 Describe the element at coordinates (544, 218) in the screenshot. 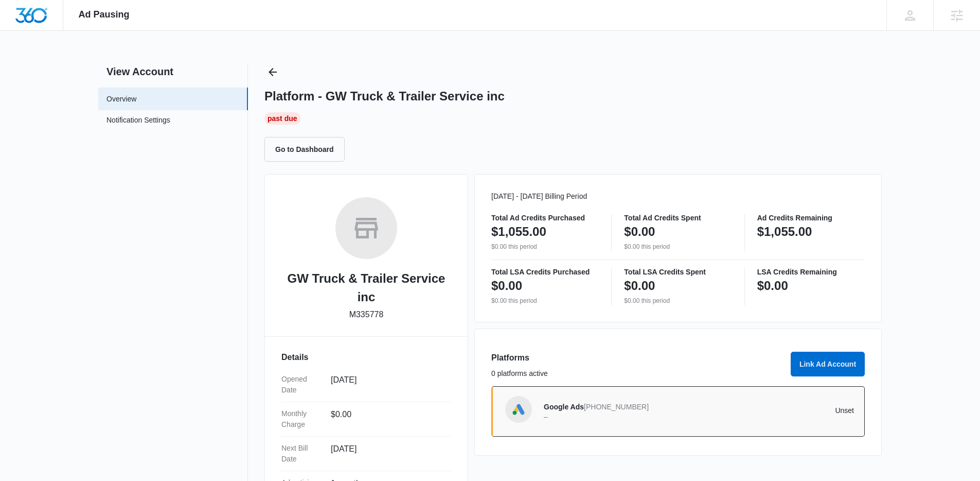

I see `p: Total Ad Credits Purchased` at that location.